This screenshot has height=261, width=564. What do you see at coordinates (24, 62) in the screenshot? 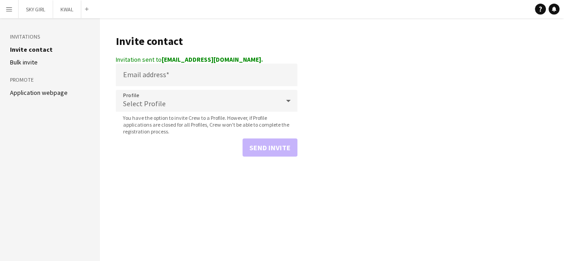
I see `a: Bulk invite` at bounding box center [24, 62].